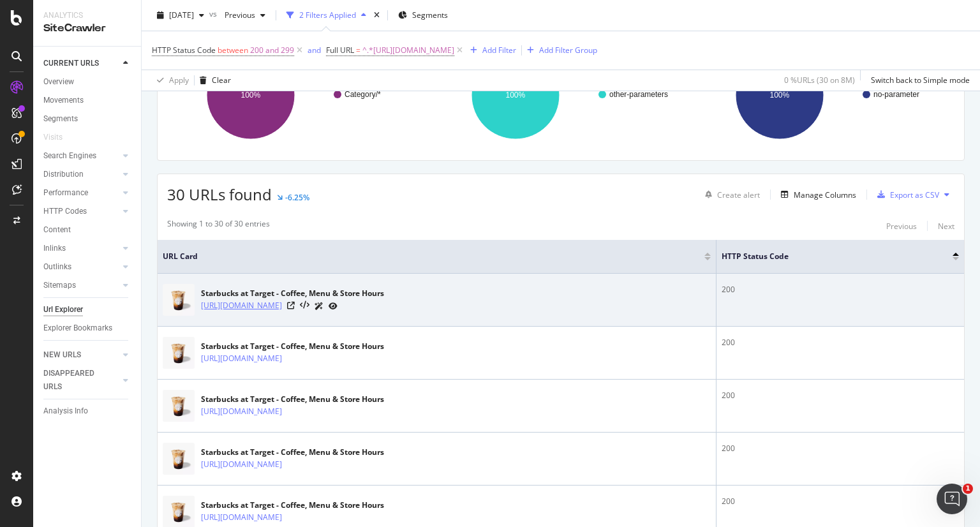  Describe the element at coordinates (218, 226) in the screenshot. I see `div: Showing 1 to 30 of 30 entries` at that location.